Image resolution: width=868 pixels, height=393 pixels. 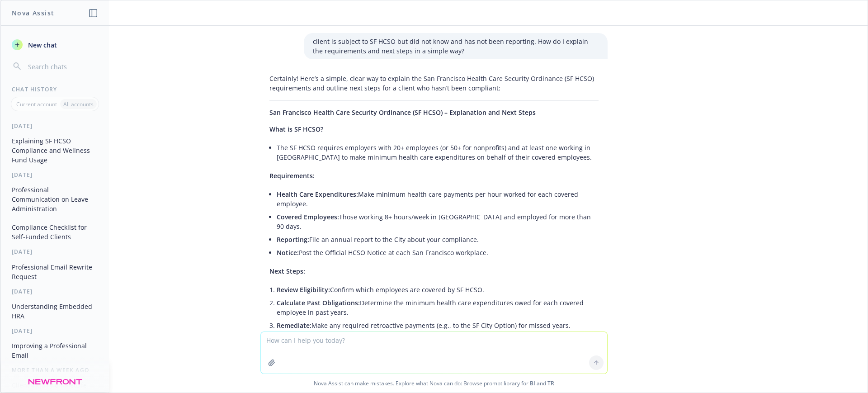 I want to click on span: Health Care Expenditures:, so click(x=317, y=194).